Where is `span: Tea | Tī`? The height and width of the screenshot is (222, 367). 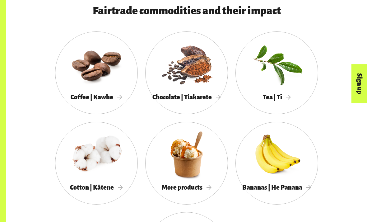 span: Tea | Tī is located at coordinates (277, 97).